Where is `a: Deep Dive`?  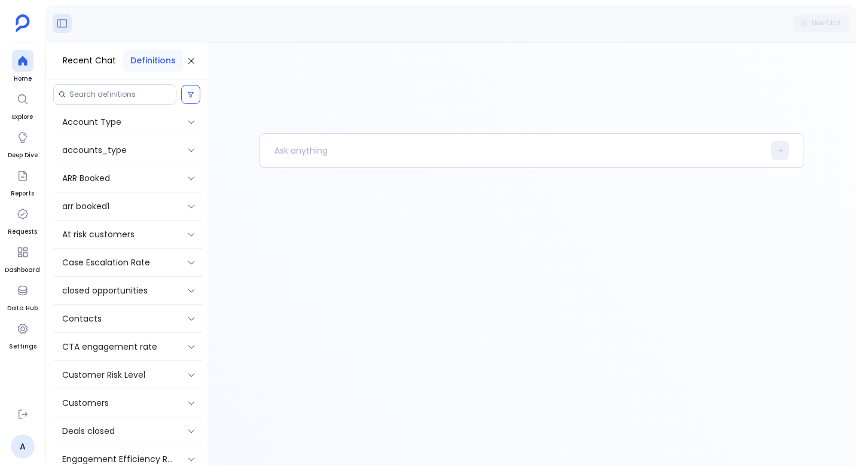
a: Deep Dive is located at coordinates (23, 144).